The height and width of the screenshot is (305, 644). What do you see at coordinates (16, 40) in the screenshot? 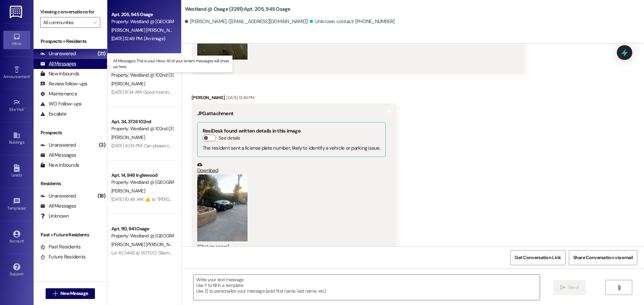
I see `a: Inbox` at bounding box center [16, 40].